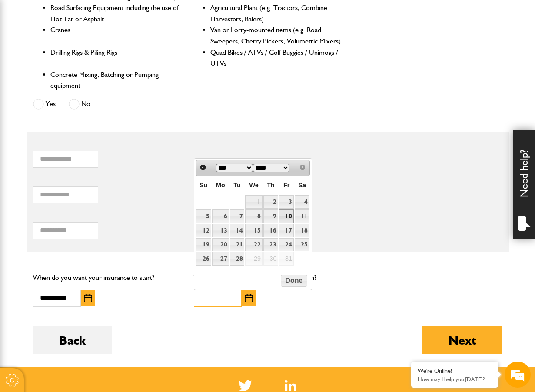  Describe the element at coordinates (253, 201) in the screenshot. I see `a: 1` at that location.